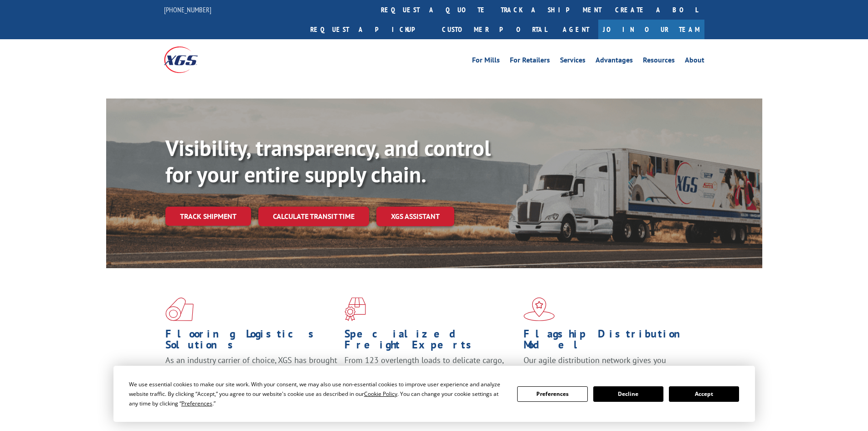 The height and width of the screenshot is (431, 868). What do you see at coordinates (251, 371) in the screenshot?
I see `span: As an industry carrier of choice, XGS has brought innovation and dedication to flooring logistics...` at bounding box center [251, 371].